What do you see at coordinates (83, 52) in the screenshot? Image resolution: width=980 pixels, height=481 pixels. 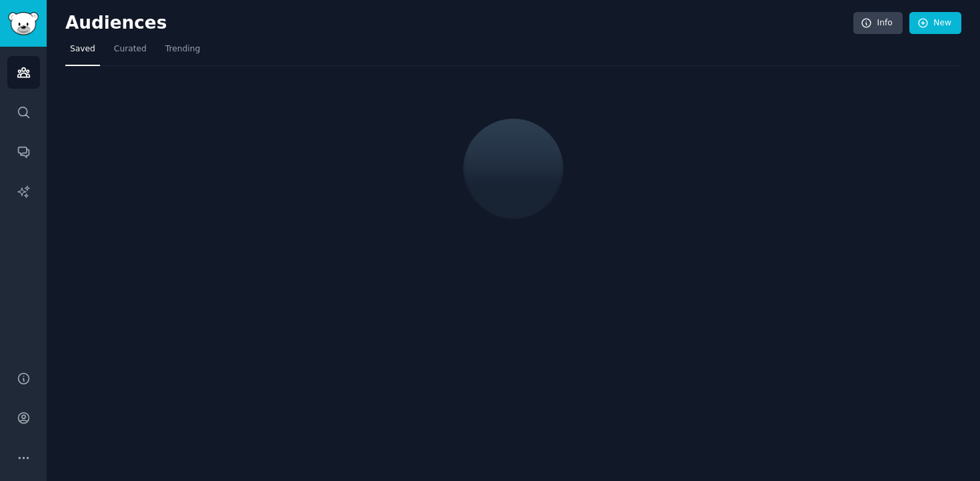 I see `a: Saved` at bounding box center [83, 52].